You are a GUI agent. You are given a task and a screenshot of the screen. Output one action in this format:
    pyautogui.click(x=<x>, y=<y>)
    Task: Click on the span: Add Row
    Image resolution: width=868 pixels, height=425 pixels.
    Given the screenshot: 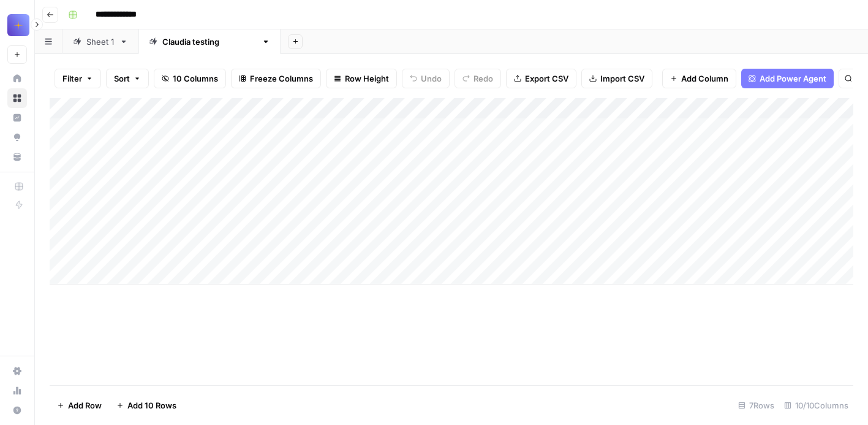 What is the action you would take?
    pyautogui.click(x=84, y=405)
    